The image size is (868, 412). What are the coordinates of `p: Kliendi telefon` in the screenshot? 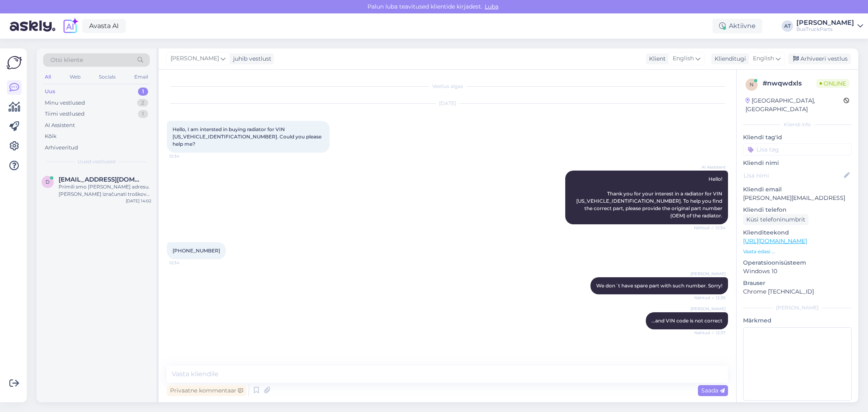 It's located at (797, 210).